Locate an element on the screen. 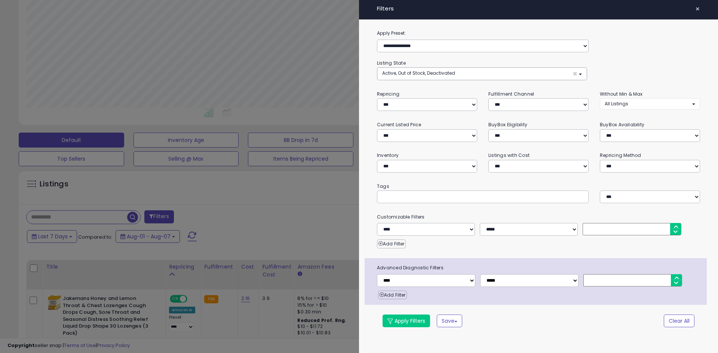 The height and width of the screenshot is (353, 718). small: Fulfillment Channel is located at coordinates (511, 94).